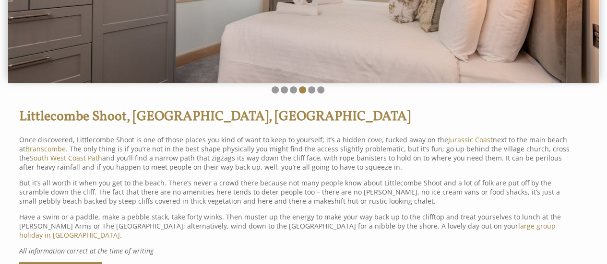  What do you see at coordinates (86, 251) in the screenshot?
I see `em: All information correct at the time of writing` at bounding box center [86, 251].